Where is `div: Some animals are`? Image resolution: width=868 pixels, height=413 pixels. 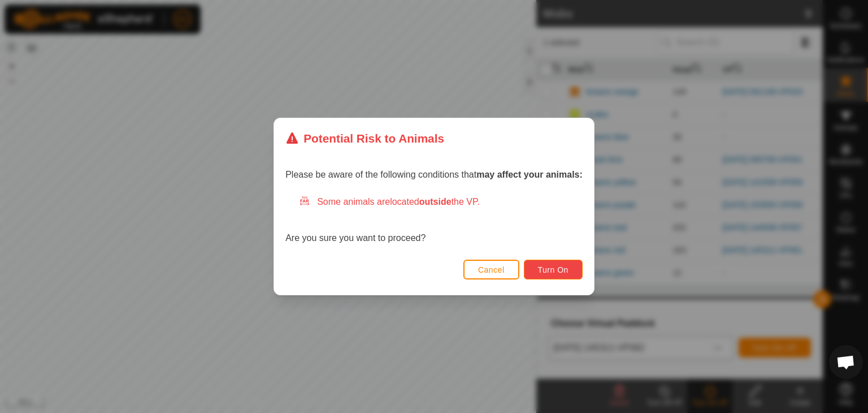 div: Some animals are is located at coordinates (441, 202).